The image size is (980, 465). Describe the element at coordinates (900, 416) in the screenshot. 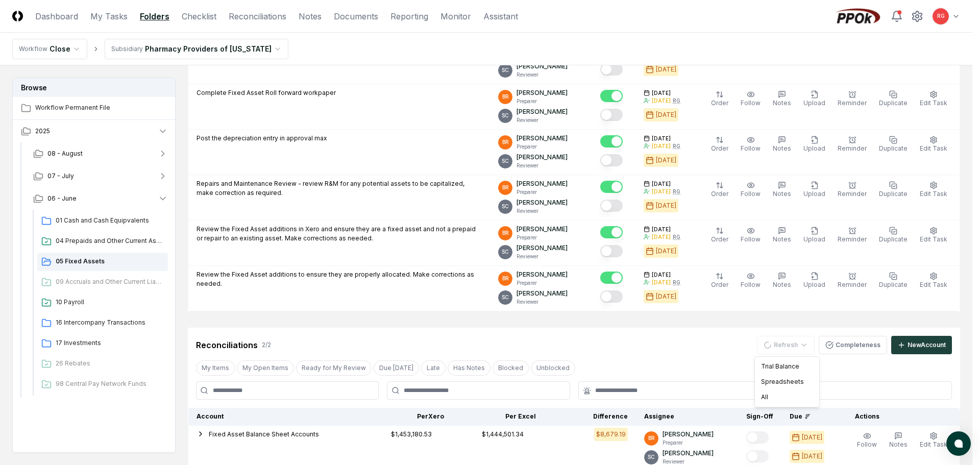

I see `div: Actions` at that location.